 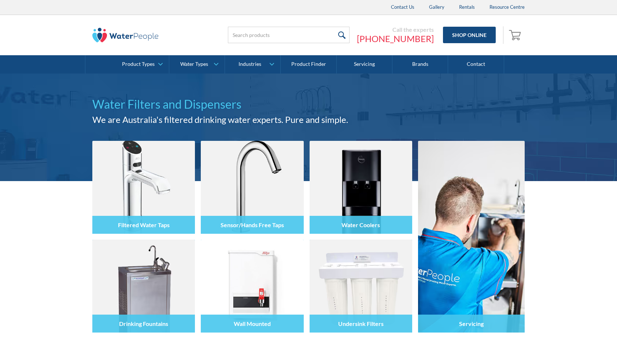 What do you see at coordinates (252, 188) in the screenshot?
I see `img: Sensor/Hands Free Taps` at bounding box center [252, 188].